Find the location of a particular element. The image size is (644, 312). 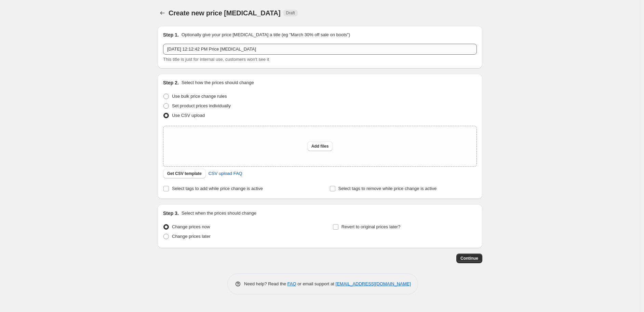

span: Select tags to remove while price change is active is located at coordinates (388, 188).